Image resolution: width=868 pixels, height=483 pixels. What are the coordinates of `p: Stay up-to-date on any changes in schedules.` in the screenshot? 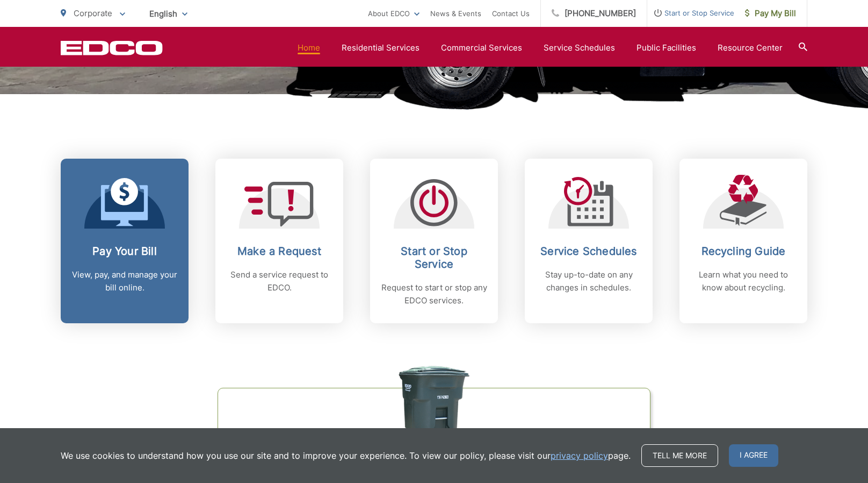 It's located at (589, 281).